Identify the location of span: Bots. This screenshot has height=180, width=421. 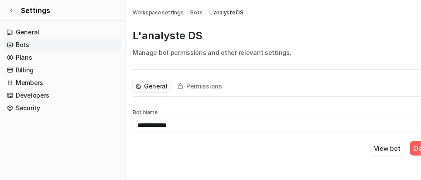
(196, 13).